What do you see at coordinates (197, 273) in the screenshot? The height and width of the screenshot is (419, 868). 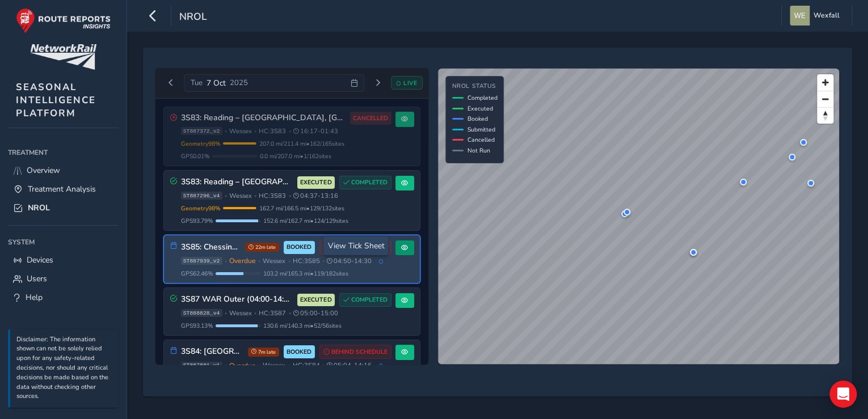 I see `span: GPS 62.46 %` at bounding box center [197, 273].